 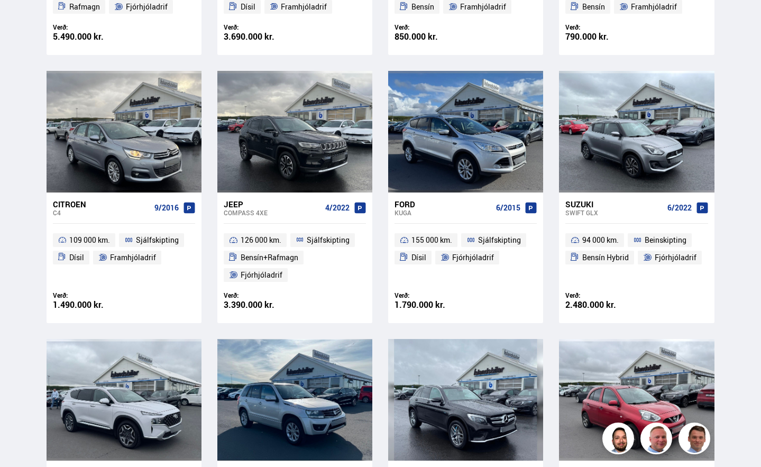 I want to click on img: siFngHWaQ9KaOqBr.png, so click(x=658, y=440).